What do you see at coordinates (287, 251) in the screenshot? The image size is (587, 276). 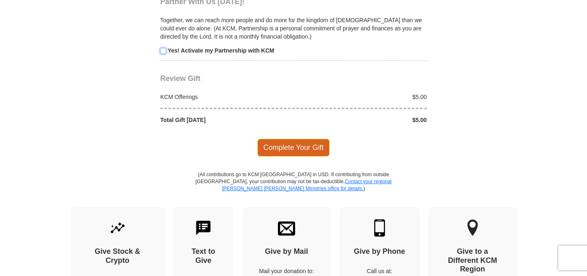 I see `h4: Give by Mail` at bounding box center [287, 251].